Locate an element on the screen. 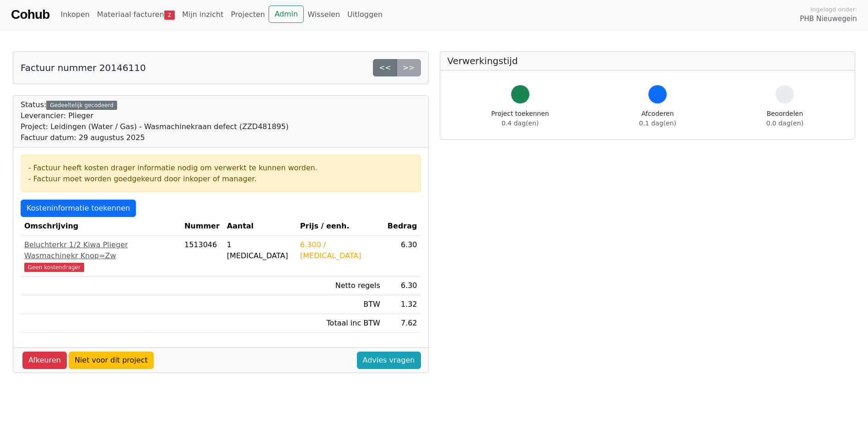 The image size is (868, 423). td: Netto regels is located at coordinates (340, 286).